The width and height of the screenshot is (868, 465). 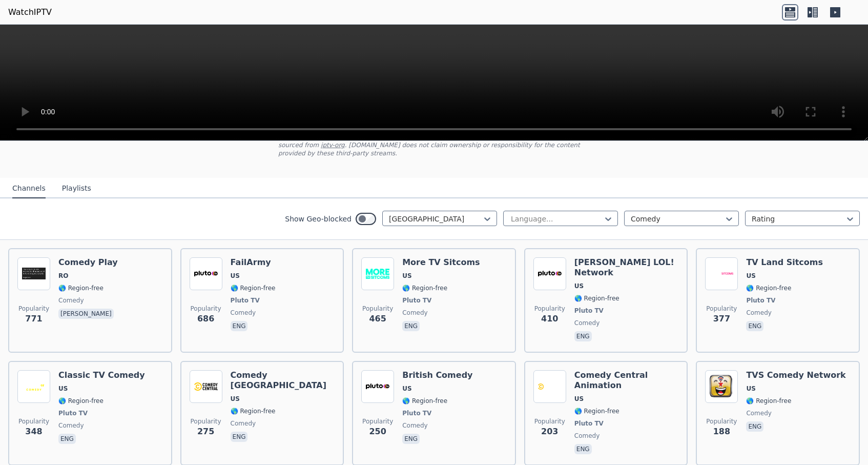 I want to click on a: iptv-org, so click(x=332, y=145).